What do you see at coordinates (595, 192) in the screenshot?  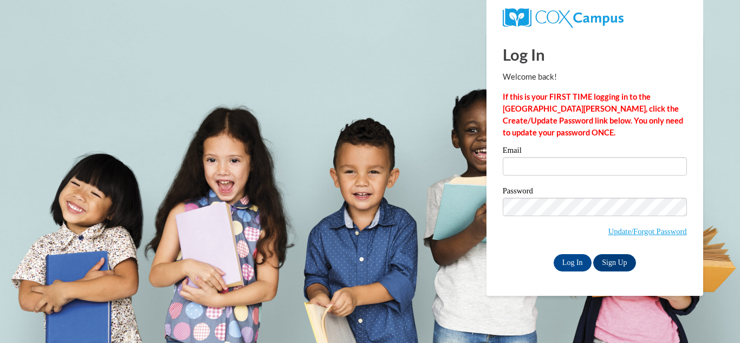 I see `label: Password` at bounding box center [595, 192].